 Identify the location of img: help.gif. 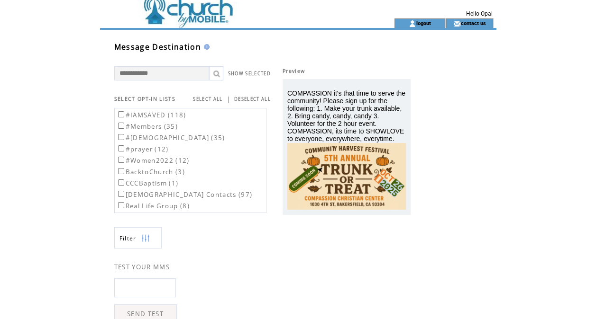
(205, 47).